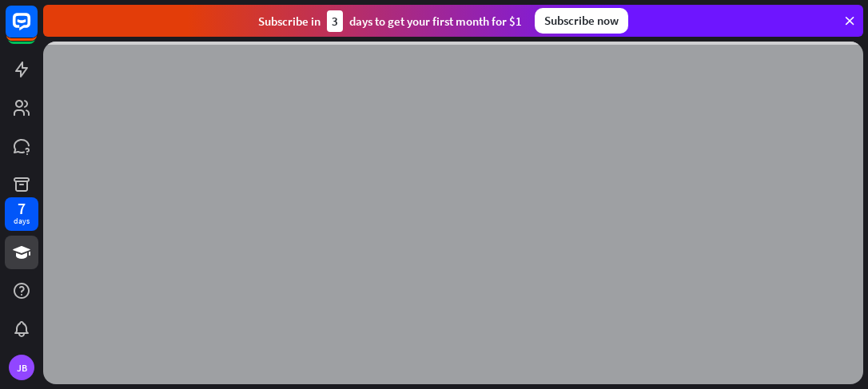  Describe the element at coordinates (22, 368) in the screenshot. I see `div: JB` at that location.